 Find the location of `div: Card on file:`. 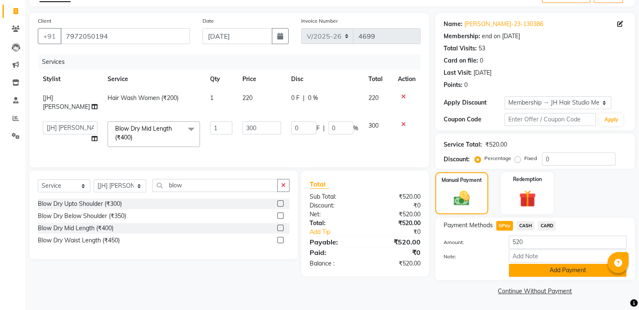

div: Card on file: is located at coordinates (461, 61).